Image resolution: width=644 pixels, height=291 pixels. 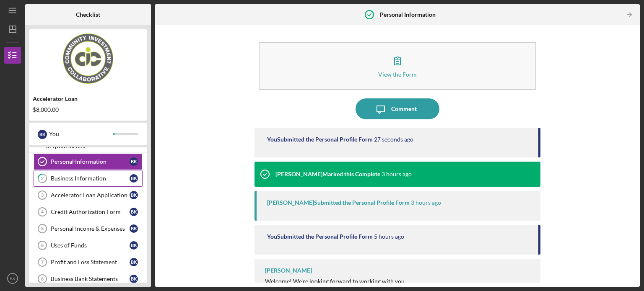 I want to click on a: 3Accelerator Loan ApplicationBK, so click(x=88, y=195).